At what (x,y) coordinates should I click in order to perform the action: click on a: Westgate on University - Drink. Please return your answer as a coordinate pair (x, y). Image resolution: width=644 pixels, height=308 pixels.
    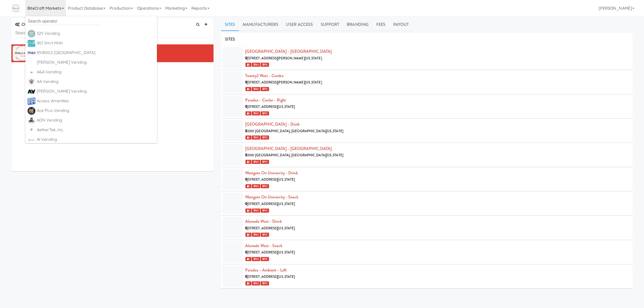
    Looking at the image, I should click on (271, 173).